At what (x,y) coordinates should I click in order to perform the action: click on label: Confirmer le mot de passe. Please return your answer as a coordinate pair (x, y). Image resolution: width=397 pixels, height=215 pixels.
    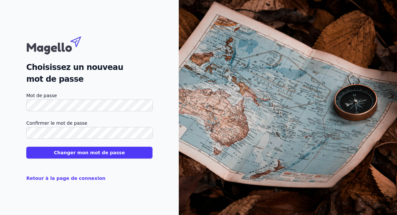
    Looking at the image, I should click on (89, 123).